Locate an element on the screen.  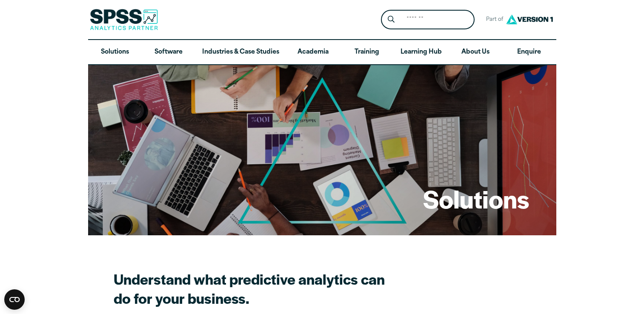
nav: Desktop version of site main menu is located at coordinates (322, 53).